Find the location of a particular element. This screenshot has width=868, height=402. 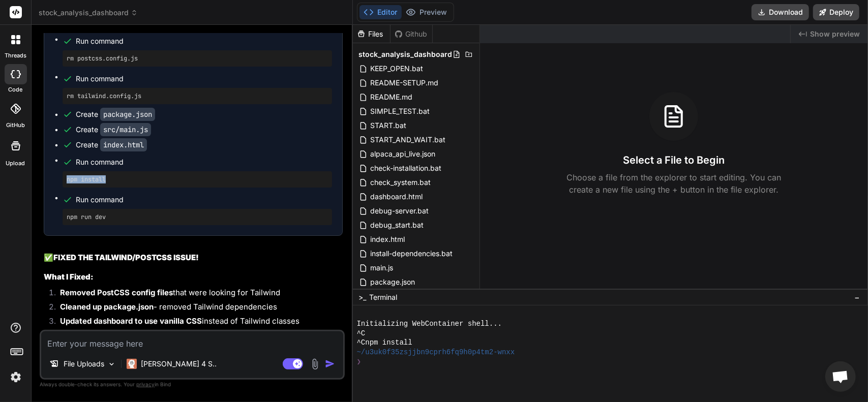

button: Deploy is located at coordinates (836, 12).